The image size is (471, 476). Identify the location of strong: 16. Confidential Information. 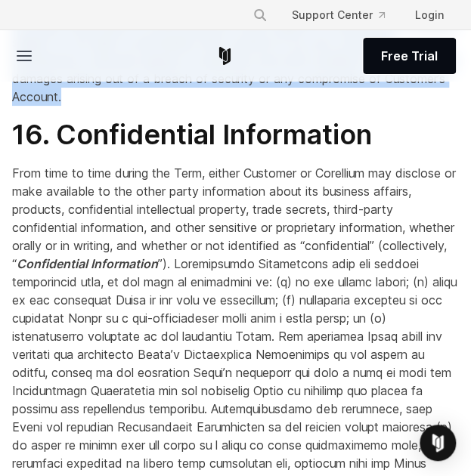
(192, 135).